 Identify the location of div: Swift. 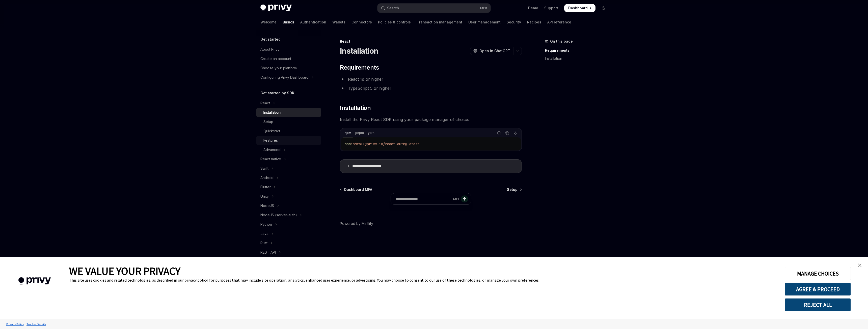
(265, 168).